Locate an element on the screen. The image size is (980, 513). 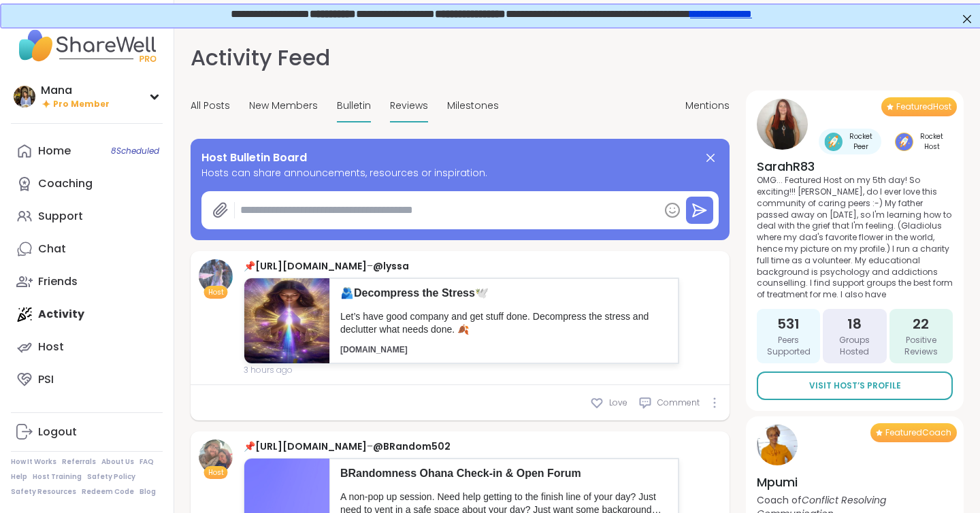
span: Hosts can share announcements, resources or inspiration. is located at coordinates (460, 172).